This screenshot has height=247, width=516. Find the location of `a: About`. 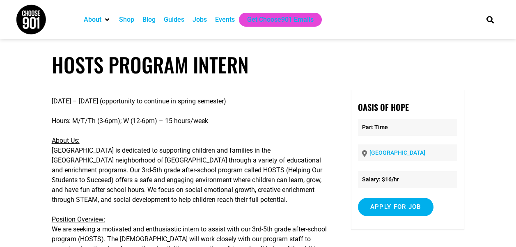

a: About is located at coordinates (92, 20).